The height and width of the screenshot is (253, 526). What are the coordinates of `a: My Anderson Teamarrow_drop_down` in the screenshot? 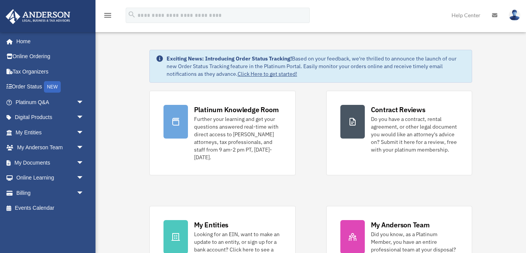 It's located at (50, 147).